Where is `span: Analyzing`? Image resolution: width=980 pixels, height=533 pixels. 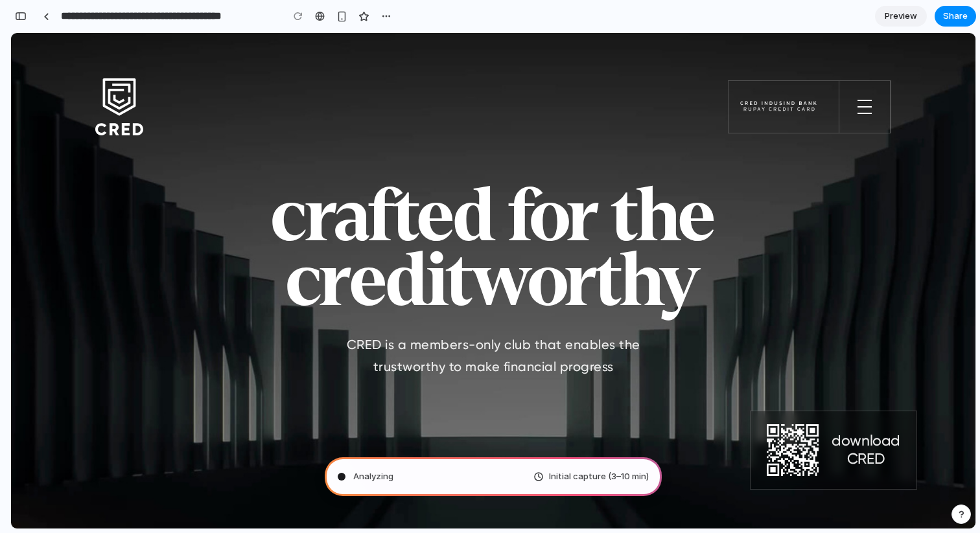 span: Analyzing is located at coordinates (373, 476).